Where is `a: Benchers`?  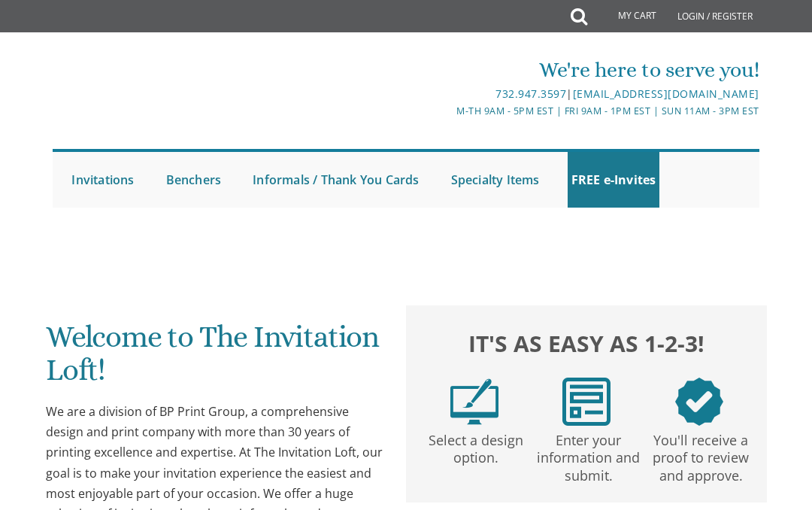
a: Benchers is located at coordinates (194, 180).